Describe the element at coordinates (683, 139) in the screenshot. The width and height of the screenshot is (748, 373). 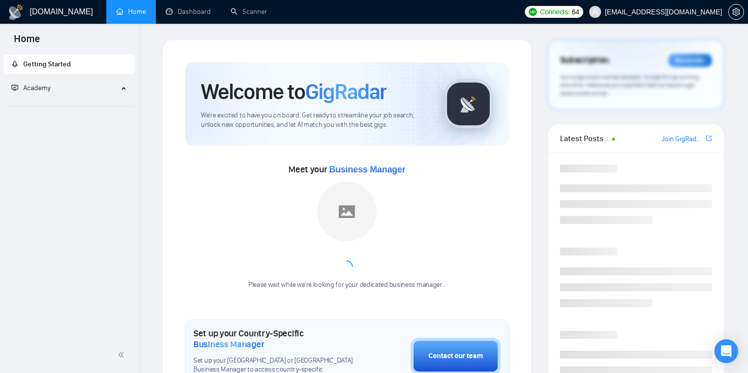
I see `a: Join GigRadar Slack Community` at that location.